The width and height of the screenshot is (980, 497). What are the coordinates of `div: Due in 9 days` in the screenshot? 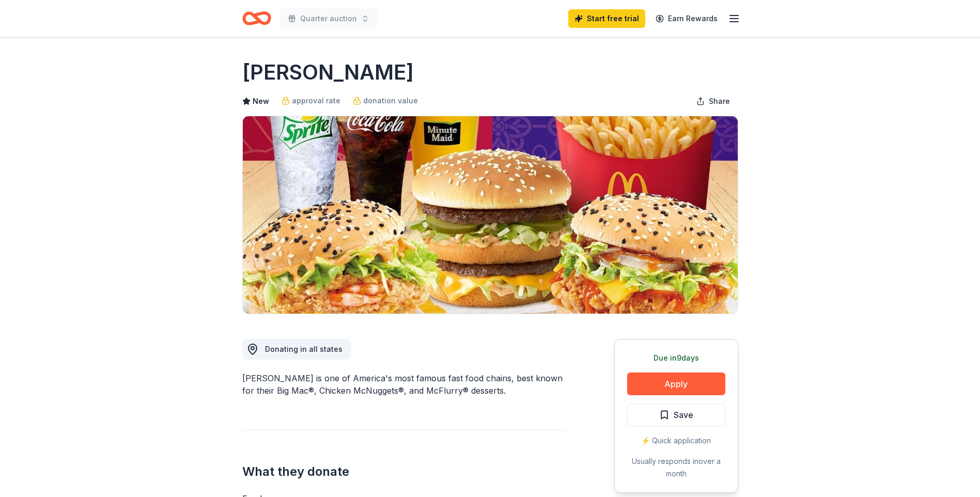 It's located at (676, 358).